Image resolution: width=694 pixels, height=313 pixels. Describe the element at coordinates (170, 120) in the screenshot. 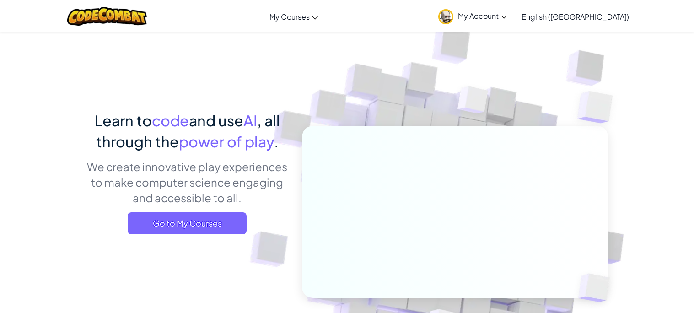

I see `span: code` at that location.